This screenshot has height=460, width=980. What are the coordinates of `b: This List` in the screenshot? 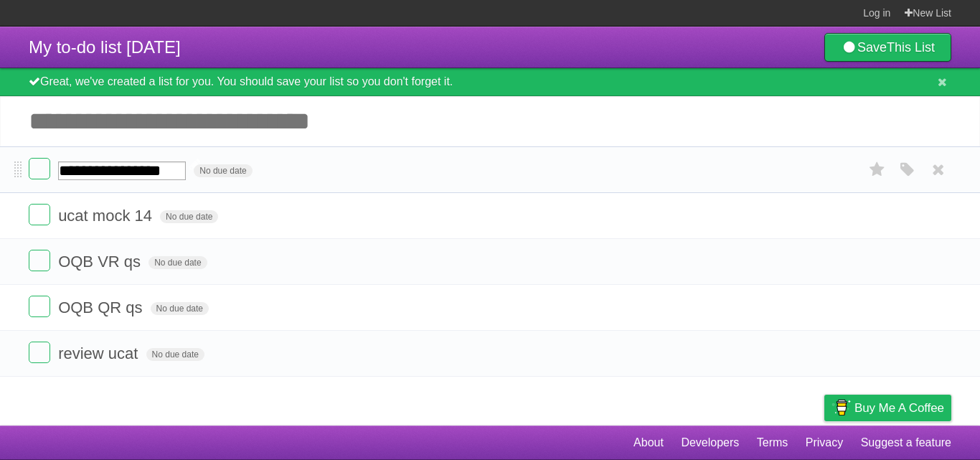 It's located at (911, 47).